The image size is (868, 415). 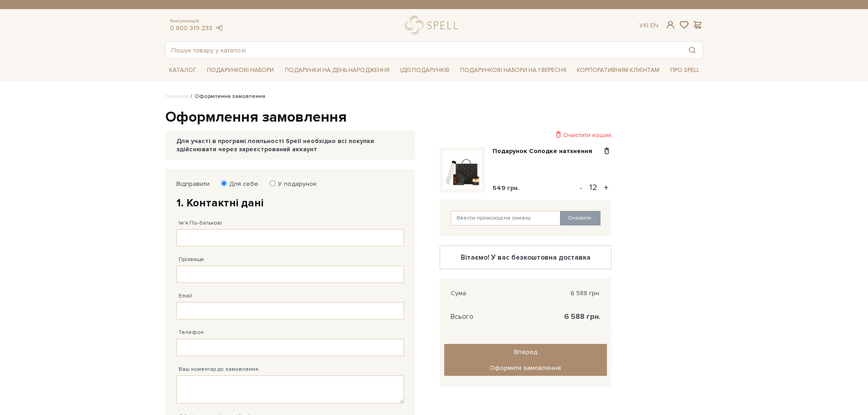 What do you see at coordinates (546, 151) in the screenshot?
I see `a: Подарунок Солодке натхнення` at bounding box center [546, 151].